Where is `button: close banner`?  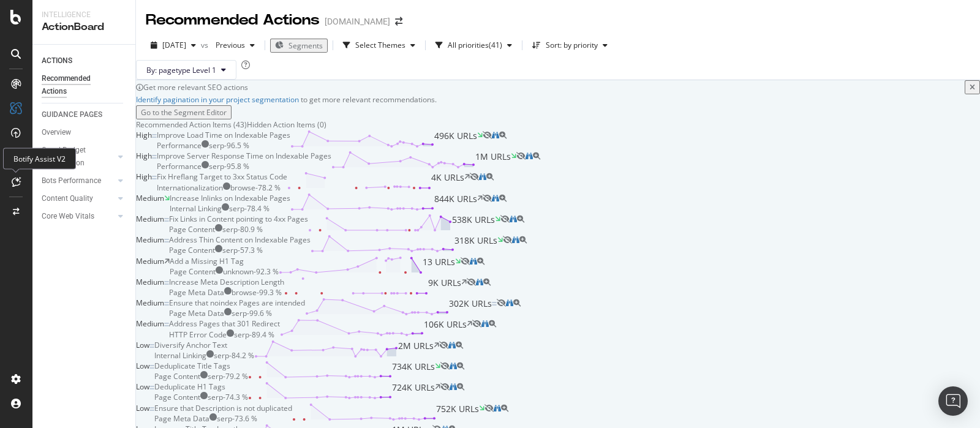
button: close banner is located at coordinates (972, 87).